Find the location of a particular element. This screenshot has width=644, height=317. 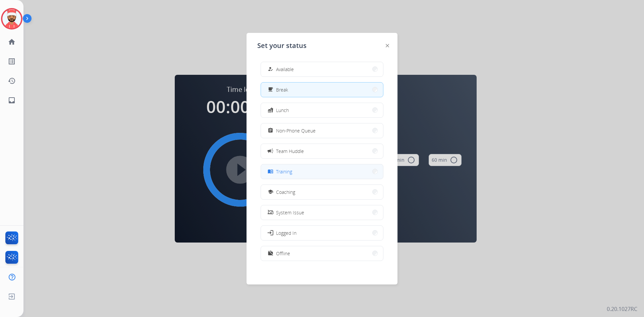

button: Coaching is located at coordinates (322, 192).